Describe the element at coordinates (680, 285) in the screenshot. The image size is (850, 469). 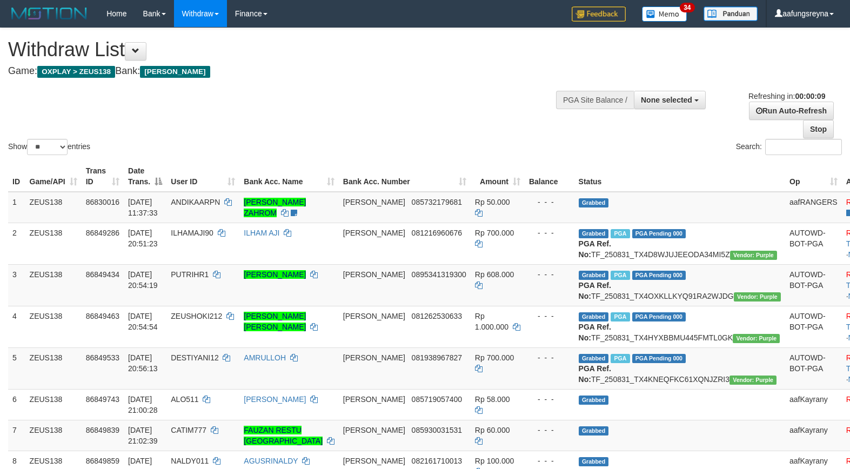
I see `td: TF_250831_TX4OXKLLKYQ91RA2WJDG` at that location.